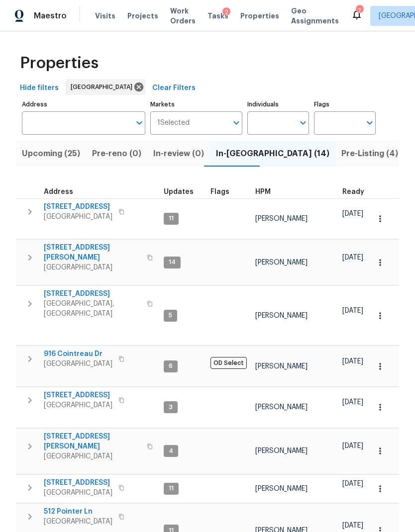 The height and width of the screenshot is (532, 415). I want to click on div: 2, so click(227, 12).